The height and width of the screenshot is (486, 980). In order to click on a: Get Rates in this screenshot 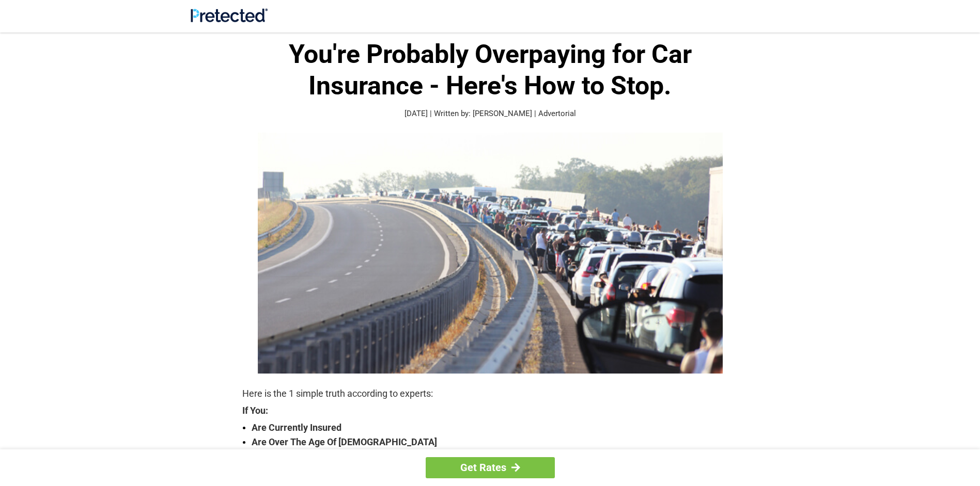, I will do `click(490, 468)`.